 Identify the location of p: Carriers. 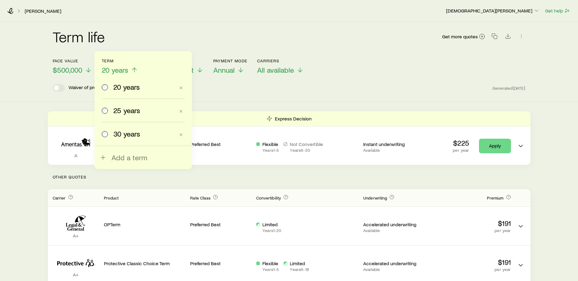
(280, 61).